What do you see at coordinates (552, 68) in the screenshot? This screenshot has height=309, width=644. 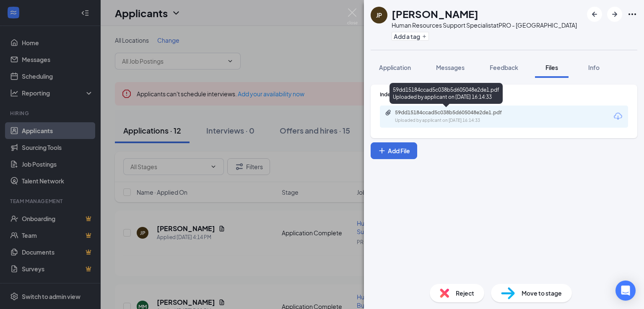 I see `span: Files` at bounding box center [552, 68].